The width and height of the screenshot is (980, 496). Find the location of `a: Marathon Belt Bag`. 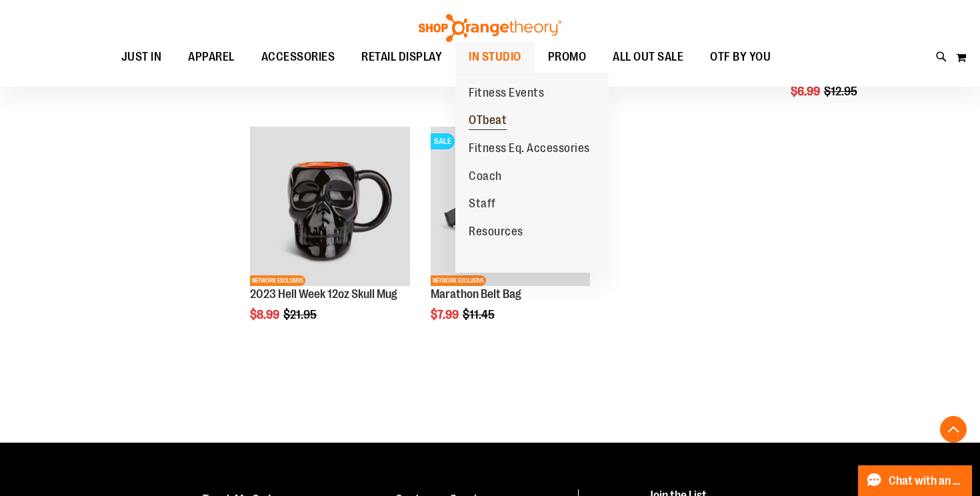

a: Marathon Belt Bag is located at coordinates (476, 294).